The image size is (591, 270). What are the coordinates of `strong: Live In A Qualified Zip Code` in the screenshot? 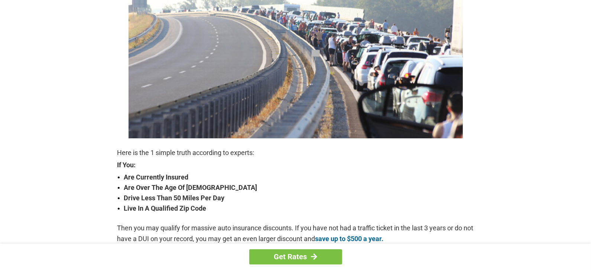 It's located at (299, 209).